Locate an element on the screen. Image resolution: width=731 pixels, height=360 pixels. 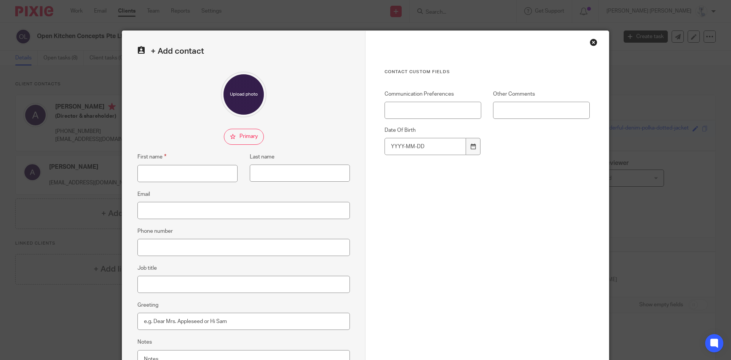
label: Greeting is located at coordinates (148, 305).